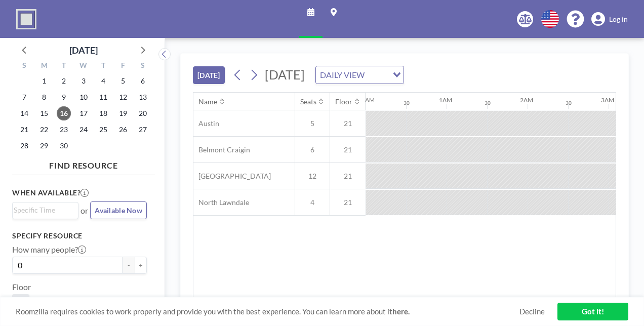 This screenshot has width=644, height=326. What do you see at coordinates (593, 311) in the screenshot?
I see `a: Got it!` at bounding box center [593, 311].